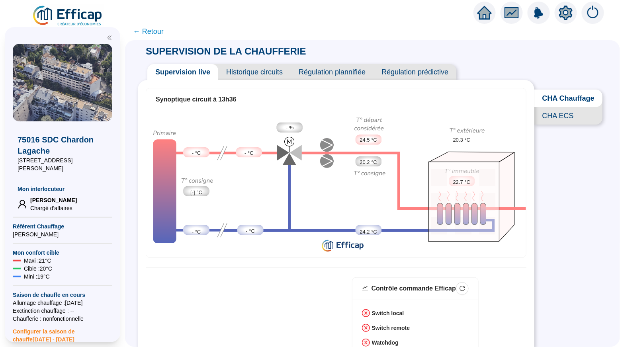  What do you see at coordinates (391, 328) in the screenshot?
I see `strong: Switch remote` at bounding box center [391, 328].